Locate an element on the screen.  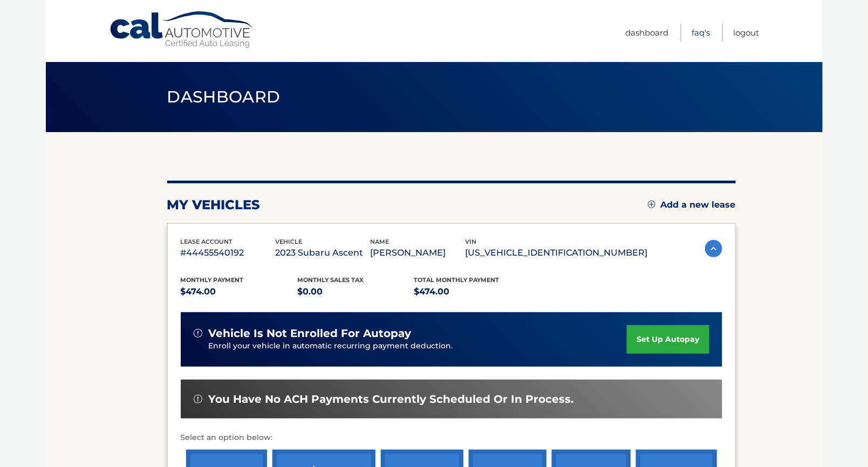
p: $0.00 is located at coordinates (355, 292).